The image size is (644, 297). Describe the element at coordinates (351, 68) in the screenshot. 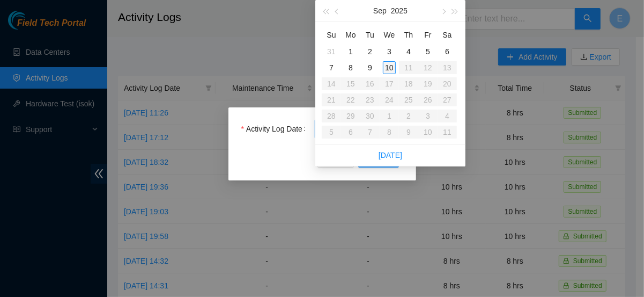

I see `div: 8` at that location.